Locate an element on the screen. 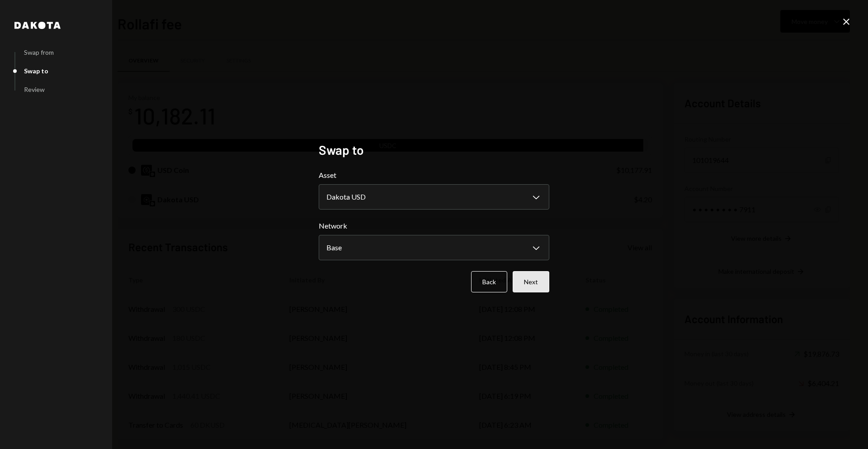  button: Back is located at coordinates (489, 281).